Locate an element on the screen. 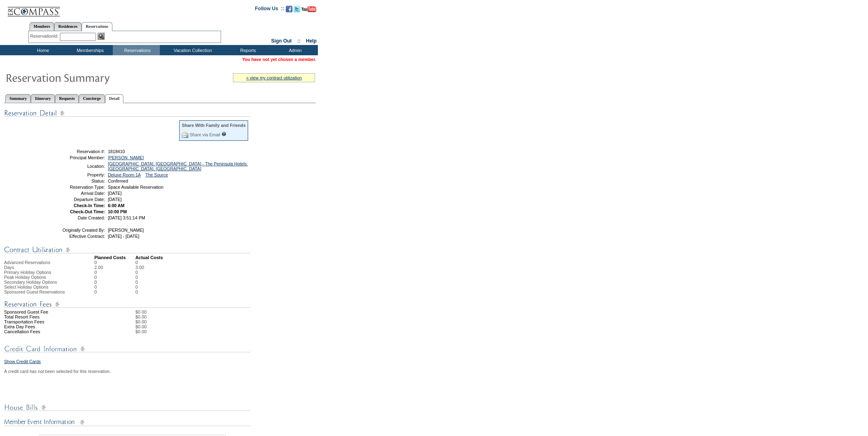  img: Follow us on Twitter is located at coordinates (297, 9).